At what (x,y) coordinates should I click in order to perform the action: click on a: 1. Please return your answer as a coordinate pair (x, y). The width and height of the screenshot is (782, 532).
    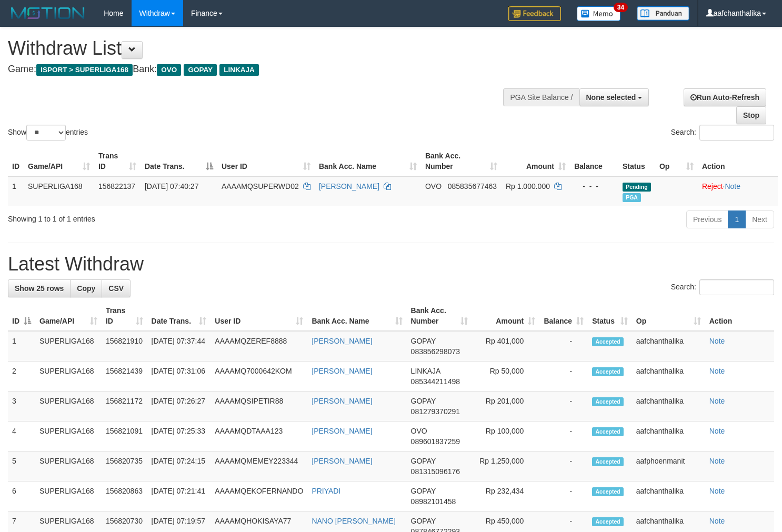
    Looking at the image, I should click on (737, 220).